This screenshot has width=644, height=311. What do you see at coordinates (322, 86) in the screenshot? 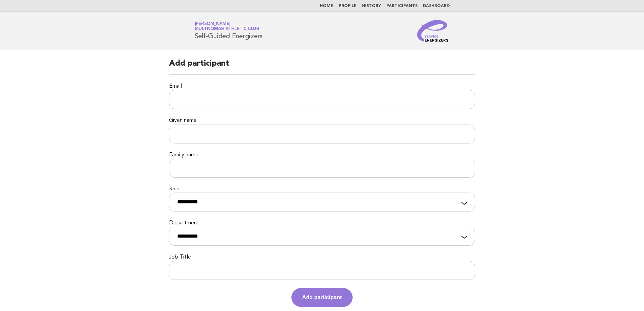
I see `label: Email` at bounding box center [322, 86].